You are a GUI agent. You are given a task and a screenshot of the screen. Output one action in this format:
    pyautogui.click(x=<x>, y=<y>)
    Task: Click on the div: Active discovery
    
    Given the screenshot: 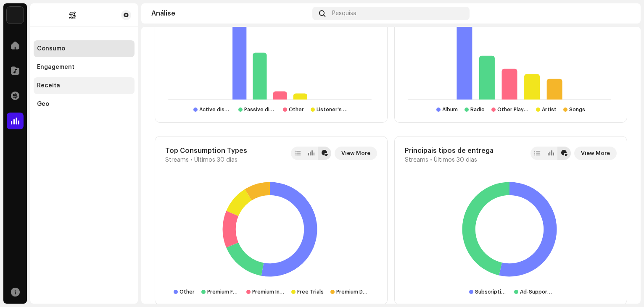 What is the action you would take?
    pyautogui.click(x=215, y=109)
    